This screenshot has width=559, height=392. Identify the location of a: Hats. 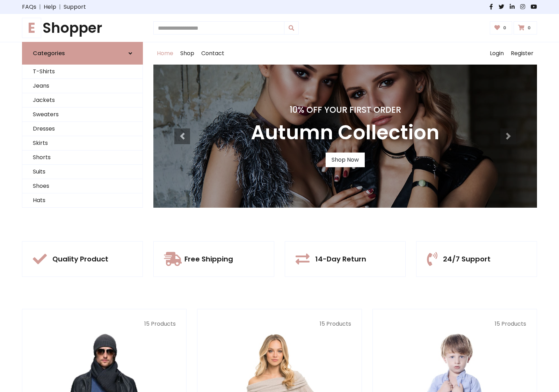
(83, 200).